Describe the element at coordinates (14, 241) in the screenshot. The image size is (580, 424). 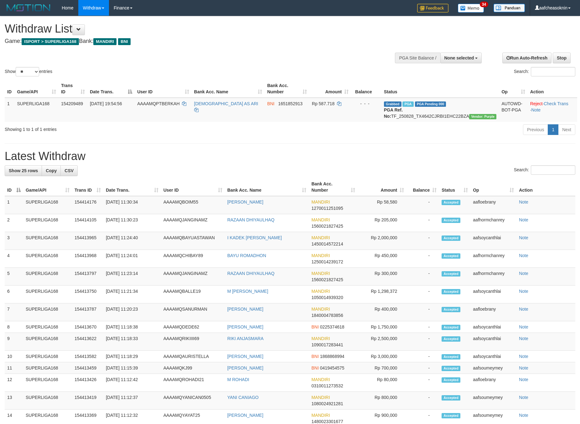
I see `td: 3` at that location.